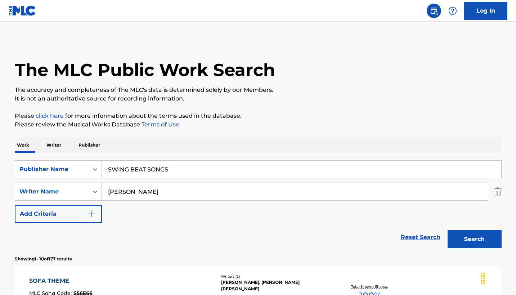 The image size is (516, 295). Describe the element at coordinates (258, 116) in the screenshot. I see `p: Please for more information about the terms used in the database.` at that location.